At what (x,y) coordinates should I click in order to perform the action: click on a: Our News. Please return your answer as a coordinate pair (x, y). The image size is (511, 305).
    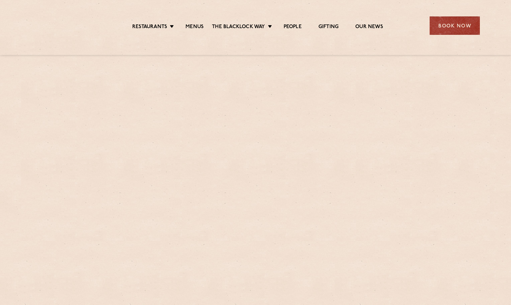
    Looking at the image, I should click on (369, 27).